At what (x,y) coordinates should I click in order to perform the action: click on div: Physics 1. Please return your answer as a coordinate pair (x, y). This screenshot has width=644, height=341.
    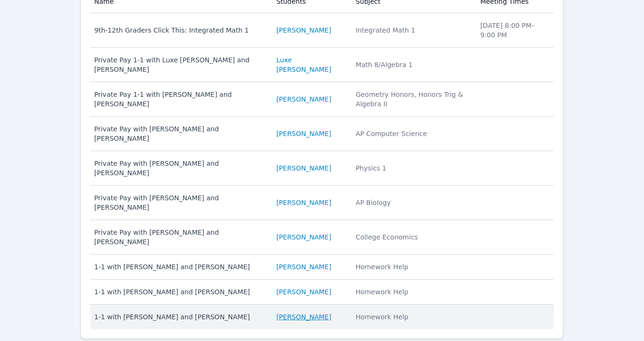
    Looking at the image, I should click on (412, 168).